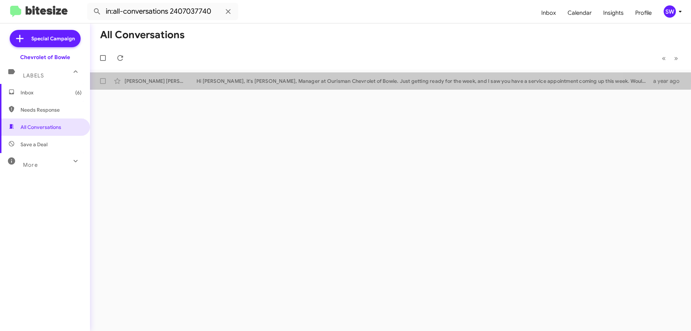 The width and height of the screenshot is (691, 331). What do you see at coordinates (41, 127) in the screenshot?
I see `span: All Conversations` at bounding box center [41, 127].